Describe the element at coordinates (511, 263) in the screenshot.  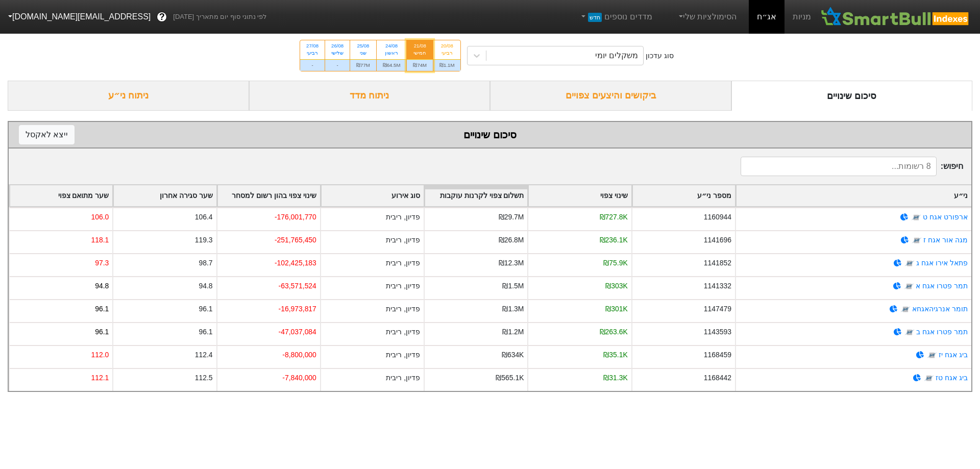
I see `div: ₪12.3M` at that location.